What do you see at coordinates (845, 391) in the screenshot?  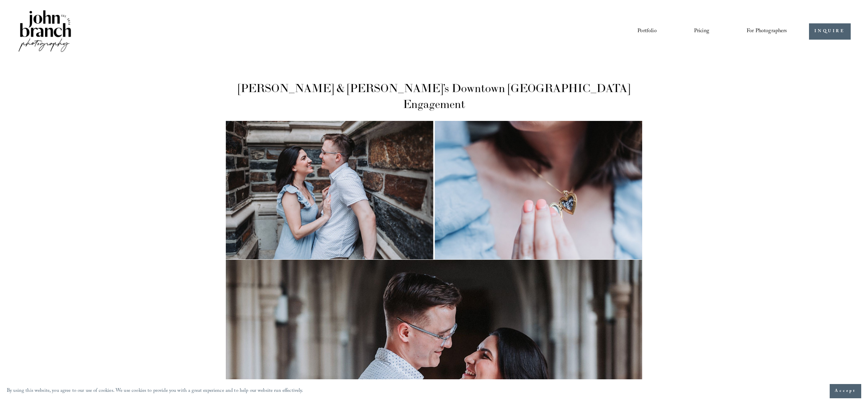 I see `button: Accept` at bounding box center [845, 391].